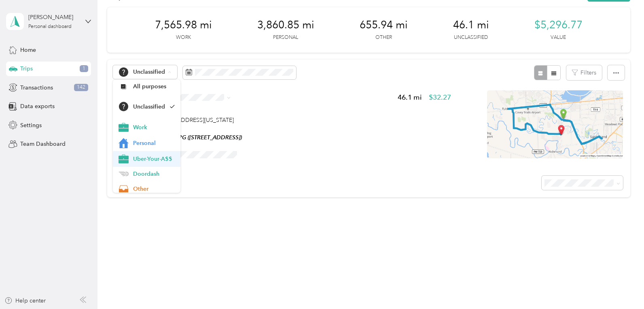 The image size is (644, 309). Describe the element at coordinates (124, 174) in the screenshot. I see `img: Legacy Icon [Doordash]` at that location.